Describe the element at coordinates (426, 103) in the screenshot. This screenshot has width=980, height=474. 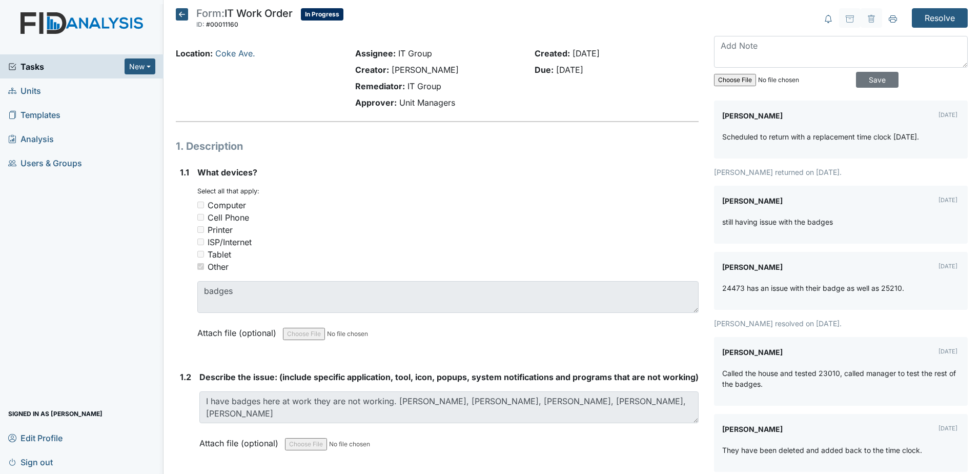
I see `span: Unit Managers` at that location.